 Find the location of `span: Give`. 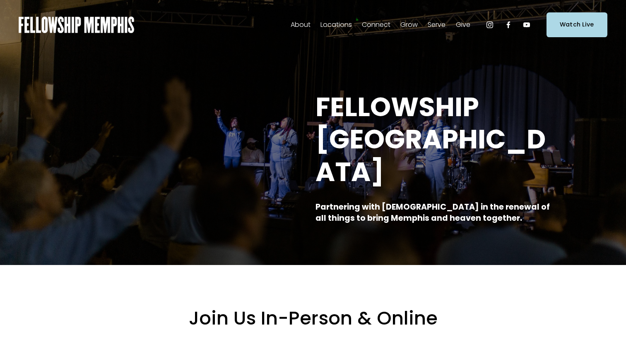

span: Give is located at coordinates (463, 25).